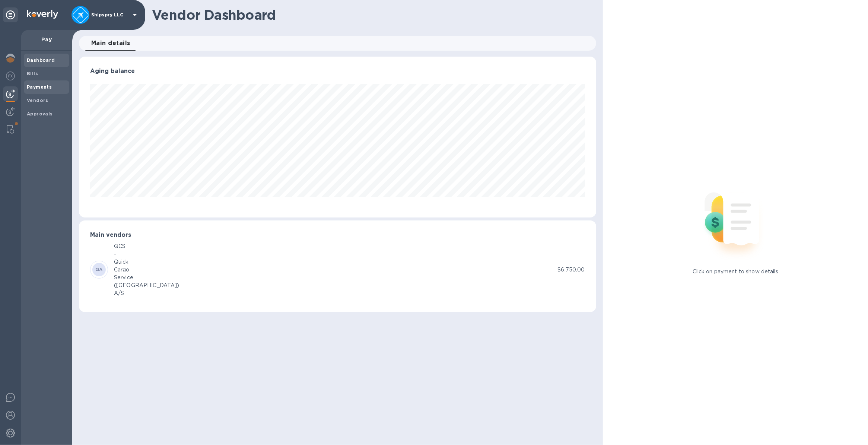  What do you see at coordinates (39, 87) in the screenshot?
I see `b: Payments` at bounding box center [39, 87].